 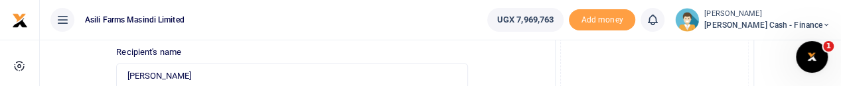 I want to click on span: Asili Farms Masindi Limited, so click(x=135, y=20).